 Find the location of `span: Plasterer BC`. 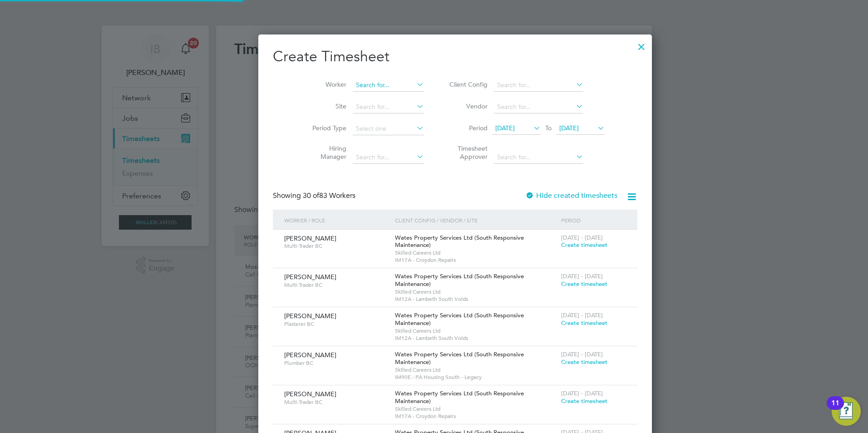

span: Plasterer BC is located at coordinates (336, 325).